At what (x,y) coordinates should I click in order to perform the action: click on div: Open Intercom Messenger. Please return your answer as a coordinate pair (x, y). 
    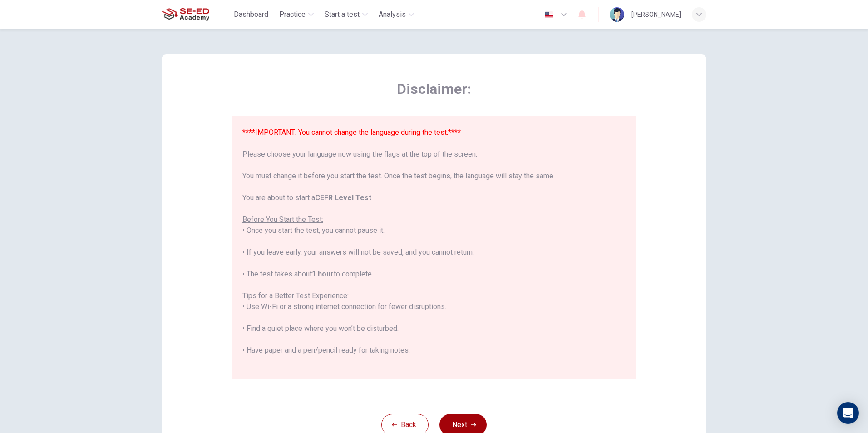
    Looking at the image, I should click on (848, 413).